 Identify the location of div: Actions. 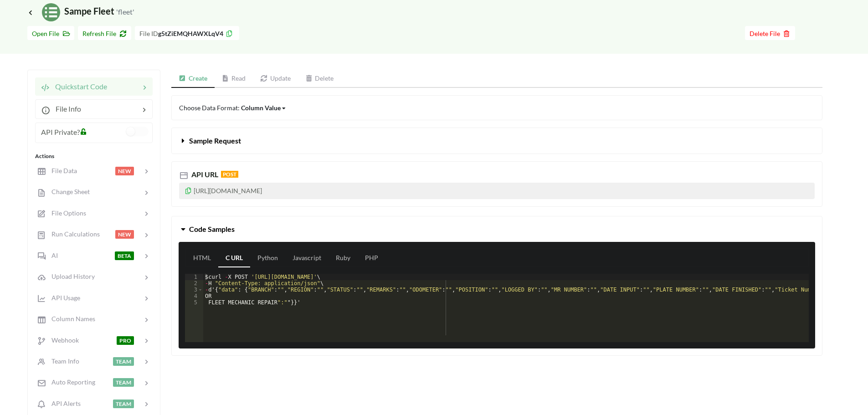
(94, 156).